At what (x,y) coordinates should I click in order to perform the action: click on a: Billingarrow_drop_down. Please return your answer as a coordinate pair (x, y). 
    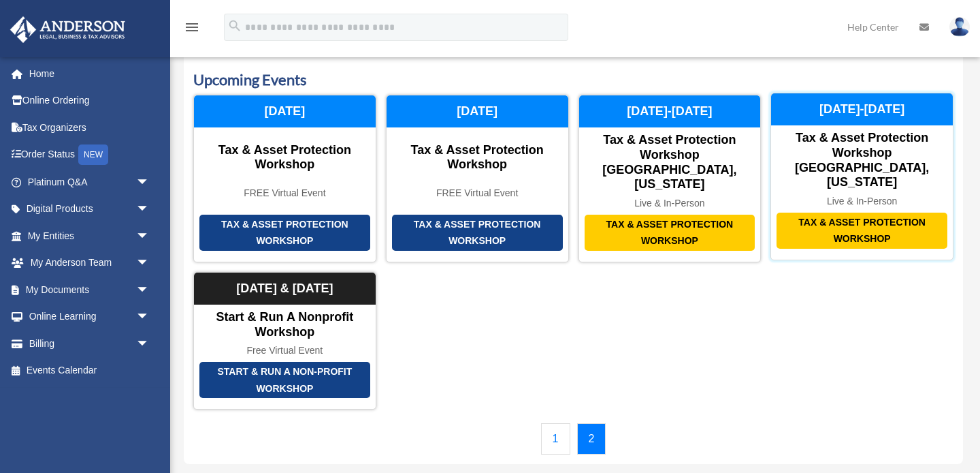
    Looking at the image, I should click on (90, 344).